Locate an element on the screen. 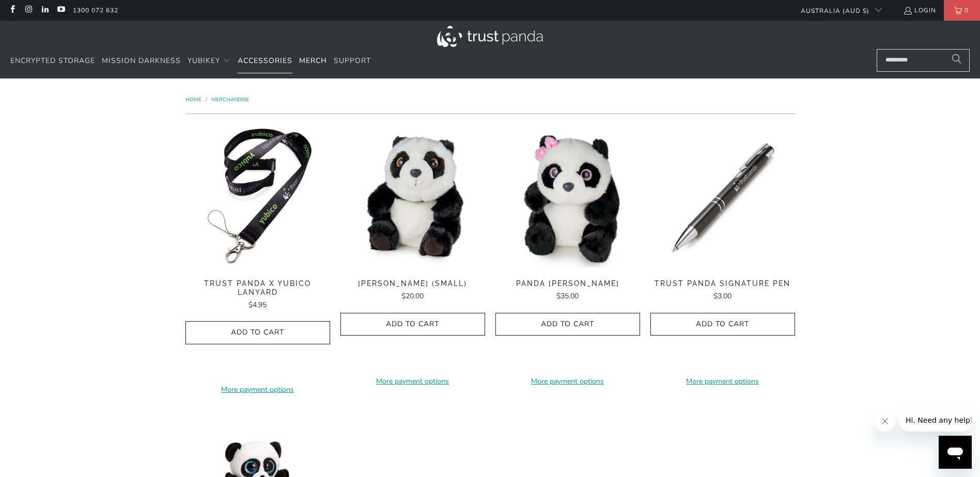 The height and width of the screenshot is (477, 980). a: Mission Darkness is located at coordinates (141, 61).